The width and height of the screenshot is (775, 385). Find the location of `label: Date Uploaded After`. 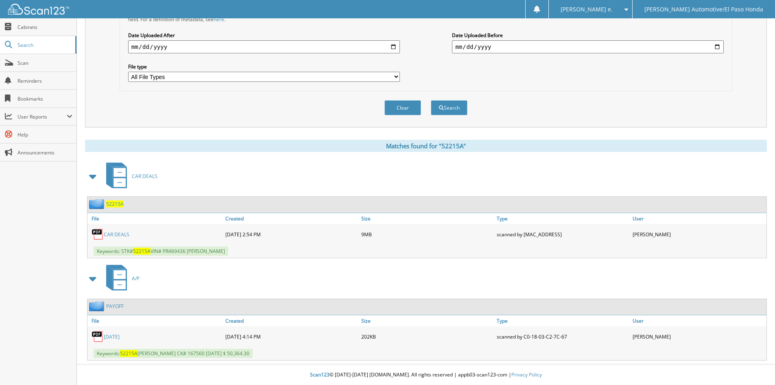

label: Date Uploaded After is located at coordinates (264, 35).